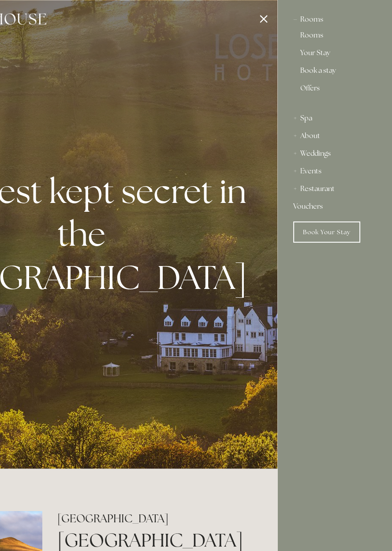  What do you see at coordinates (327, 232) in the screenshot?
I see `a: Book Your Stay` at bounding box center [327, 232].